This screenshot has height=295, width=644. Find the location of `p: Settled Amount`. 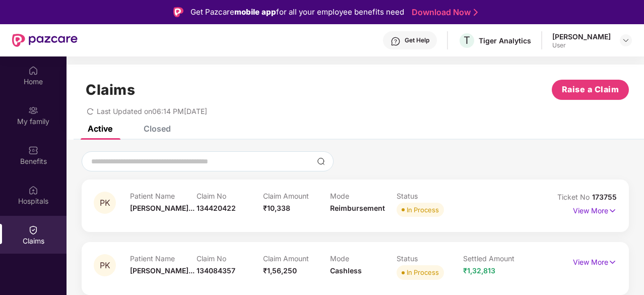

p: Settled Amount is located at coordinates (496, 258).